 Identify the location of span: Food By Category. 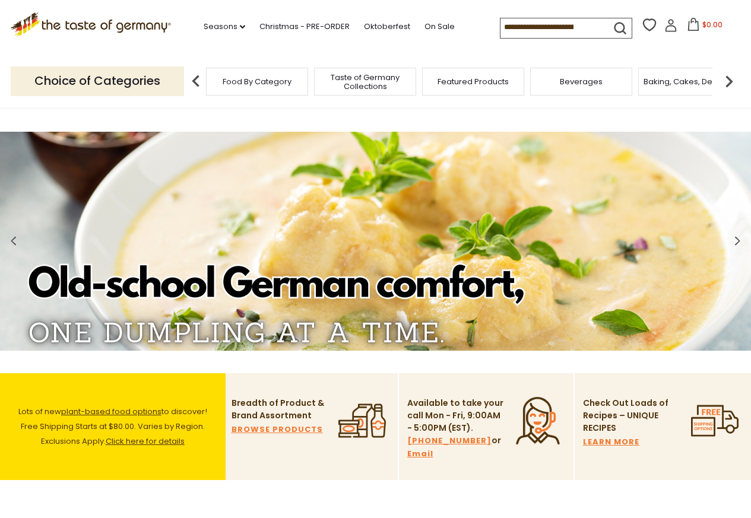
(257, 81).